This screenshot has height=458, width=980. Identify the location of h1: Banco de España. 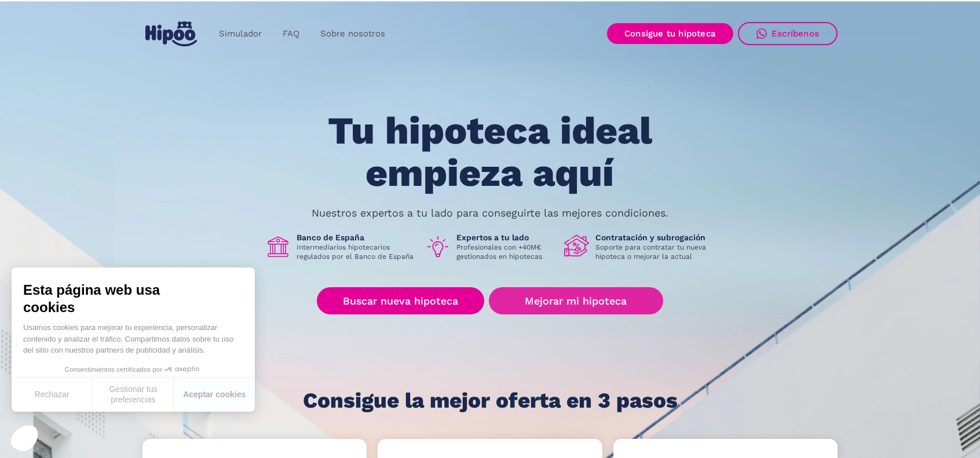
(357, 237).